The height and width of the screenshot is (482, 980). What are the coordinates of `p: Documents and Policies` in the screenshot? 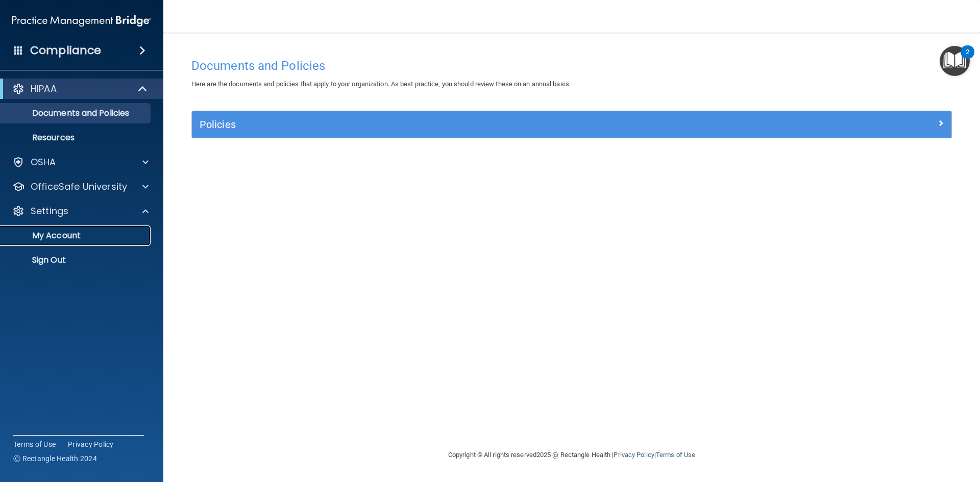 It's located at (76, 114).